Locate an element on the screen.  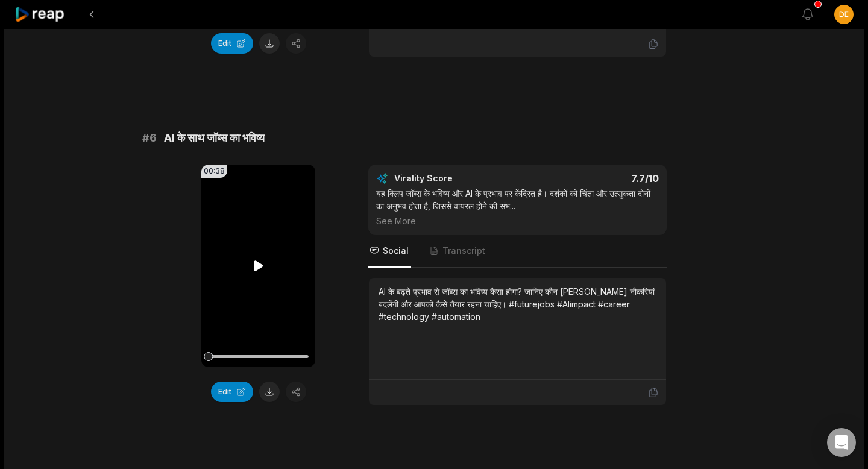
div: Open Intercom Messenger is located at coordinates (841, 442).